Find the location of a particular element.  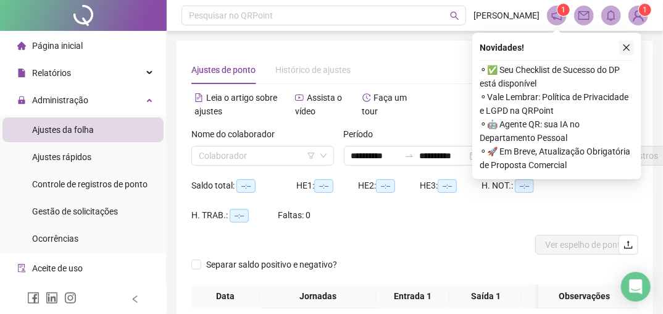

span: Separar saldo positivo e negativo? is located at coordinates (272, 264).